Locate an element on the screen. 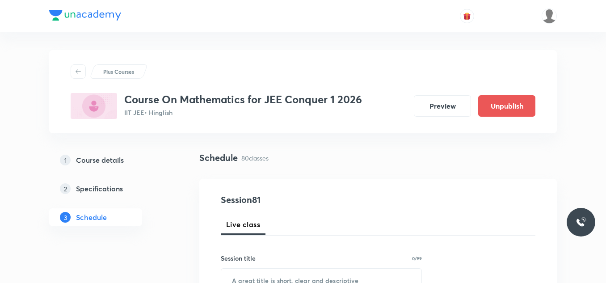 The height and width of the screenshot is (283, 606). p: 3 is located at coordinates (65, 217).